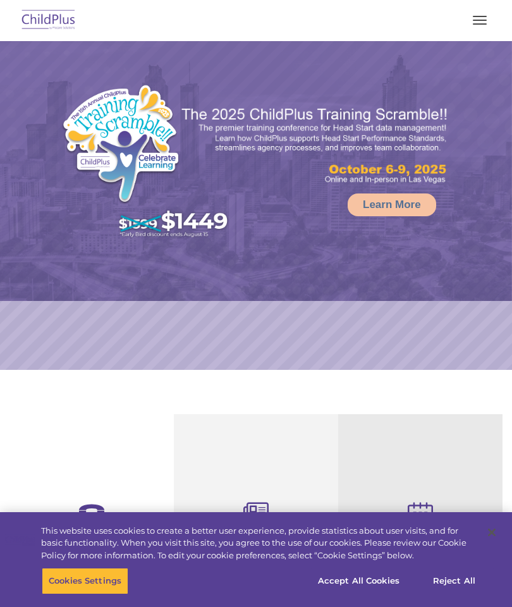  Describe the element at coordinates (392, 205) in the screenshot. I see `a: Learn More` at that location.